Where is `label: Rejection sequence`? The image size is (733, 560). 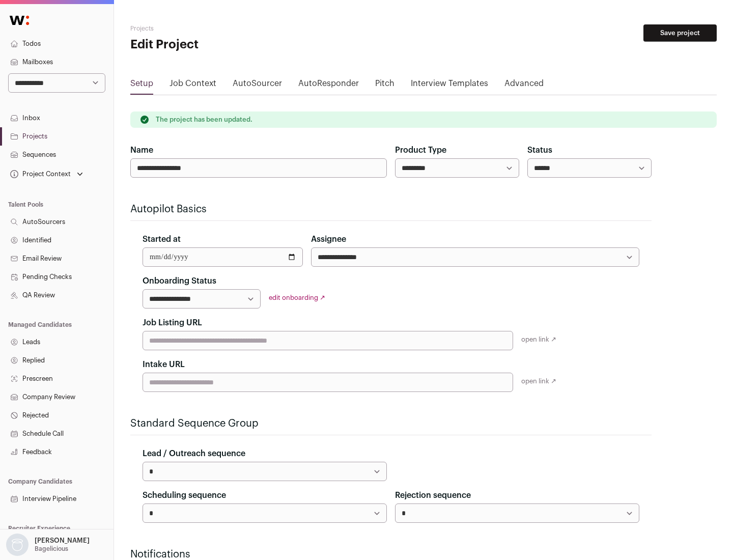
label: Rejection sequence is located at coordinates (433, 495).